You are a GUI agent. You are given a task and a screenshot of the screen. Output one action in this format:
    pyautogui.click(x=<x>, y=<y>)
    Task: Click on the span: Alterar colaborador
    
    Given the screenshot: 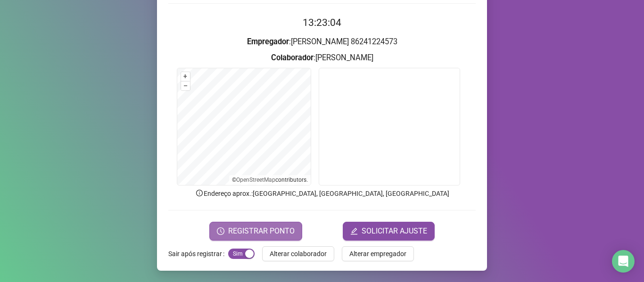 What is the action you would take?
    pyautogui.click(x=298, y=254)
    